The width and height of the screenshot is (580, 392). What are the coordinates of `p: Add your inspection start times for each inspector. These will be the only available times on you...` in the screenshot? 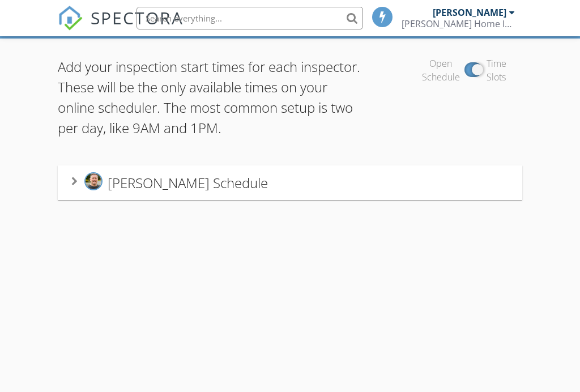 It's located at (213, 97).